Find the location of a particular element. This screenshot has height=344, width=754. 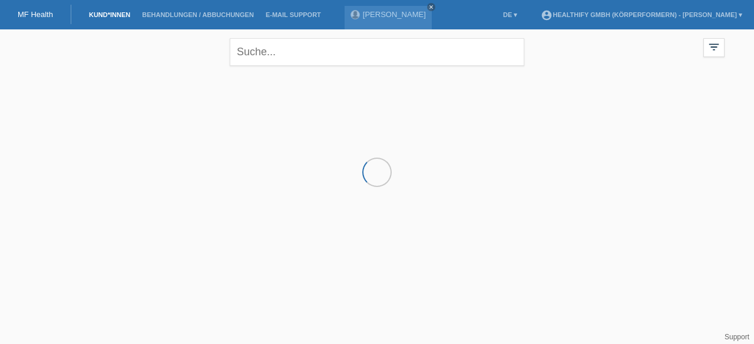

a: Behandlungen / Abbuchungen is located at coordinates (198, 15).